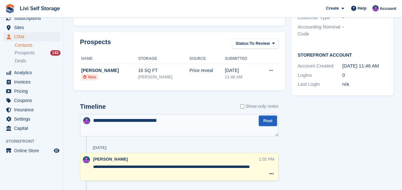  Describe the element at coordinates (320, 18) in the screenshot. I see `div: Customer Type` at that location.